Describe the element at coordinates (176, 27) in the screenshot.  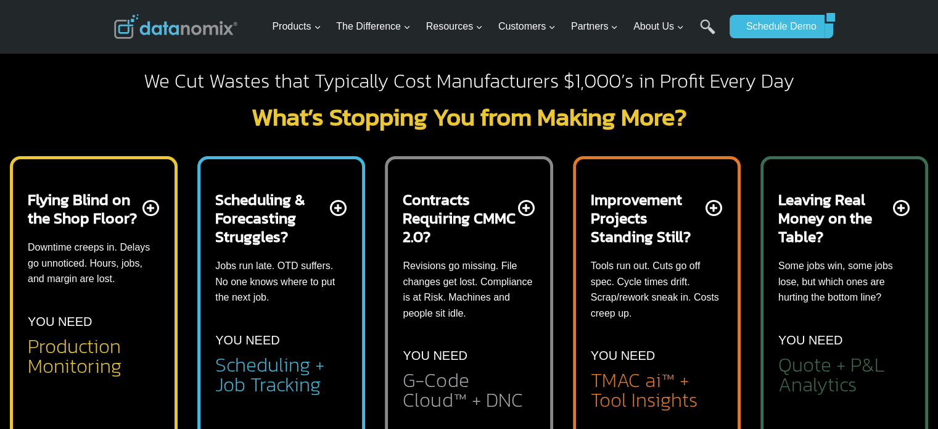
I see `img: Datanomix` at that location.